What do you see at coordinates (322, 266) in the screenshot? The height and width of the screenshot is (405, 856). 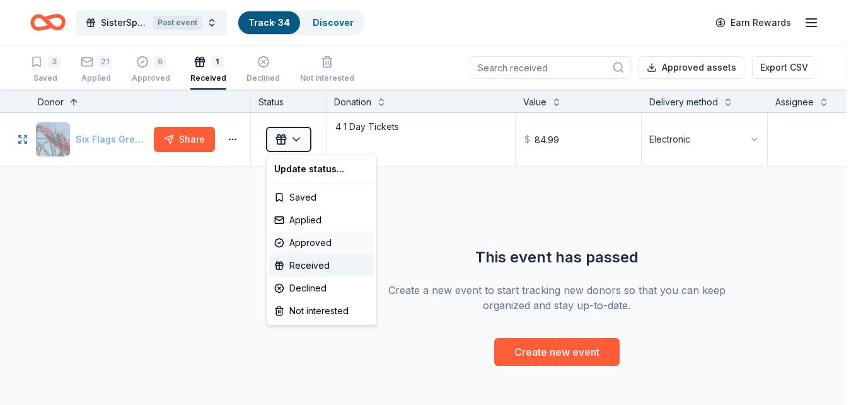 I see `div: Received` at bounding box center [322, 266].